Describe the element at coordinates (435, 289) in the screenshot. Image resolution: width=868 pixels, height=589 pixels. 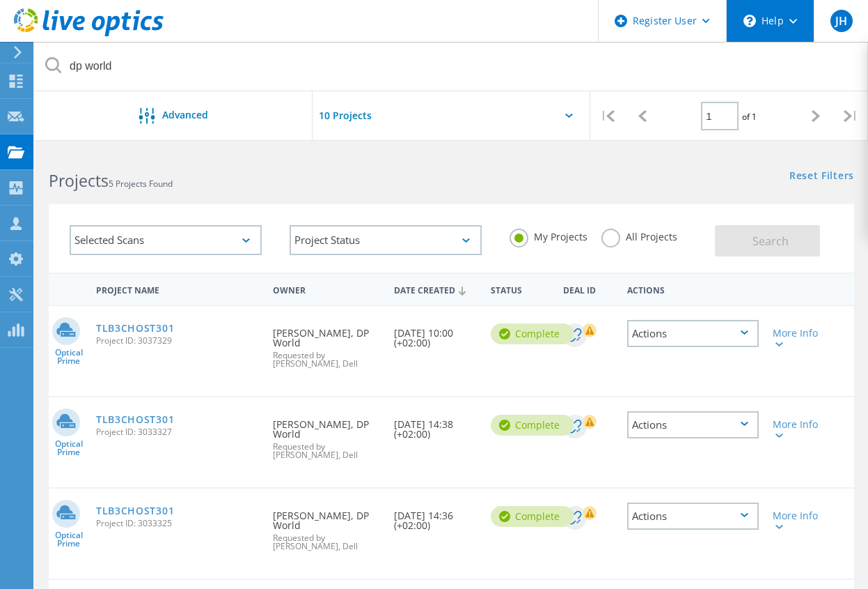
I see `div: Date Created` at that location.